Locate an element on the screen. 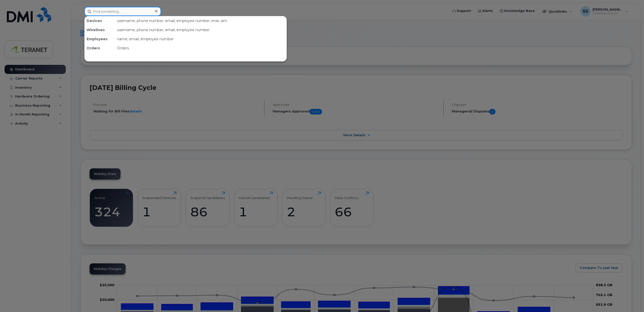  div: Wirelines is located at coordinates (100, 30).